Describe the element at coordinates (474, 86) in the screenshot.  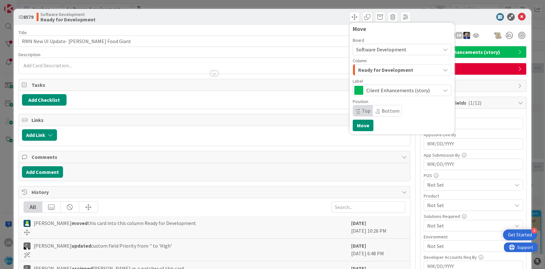
I see `span: Block` at that location.